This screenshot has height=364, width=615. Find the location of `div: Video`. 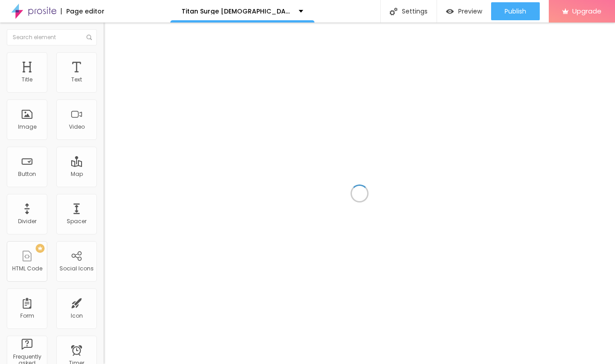

div: Video is located at coordinates (77, 127).